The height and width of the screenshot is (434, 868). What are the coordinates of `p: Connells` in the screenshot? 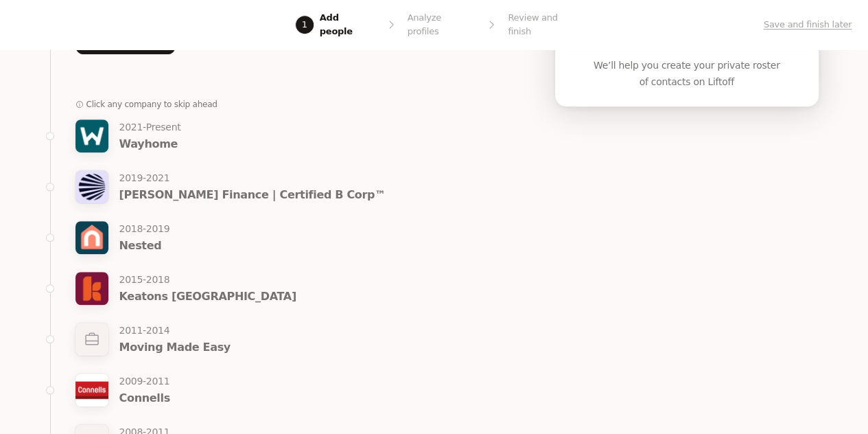 It's located at (145, 398).